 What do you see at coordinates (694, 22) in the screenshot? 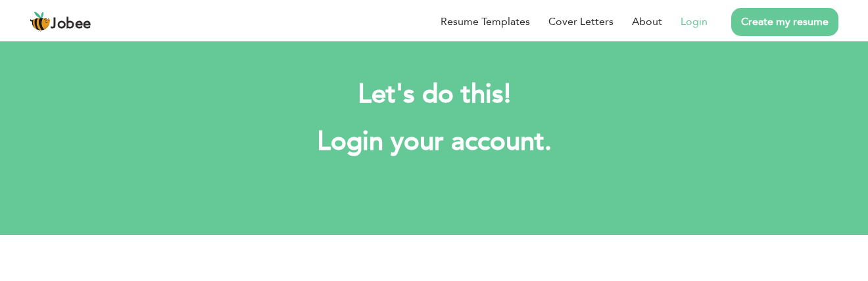
I see `a: Login` at bounding box center [694, 22].